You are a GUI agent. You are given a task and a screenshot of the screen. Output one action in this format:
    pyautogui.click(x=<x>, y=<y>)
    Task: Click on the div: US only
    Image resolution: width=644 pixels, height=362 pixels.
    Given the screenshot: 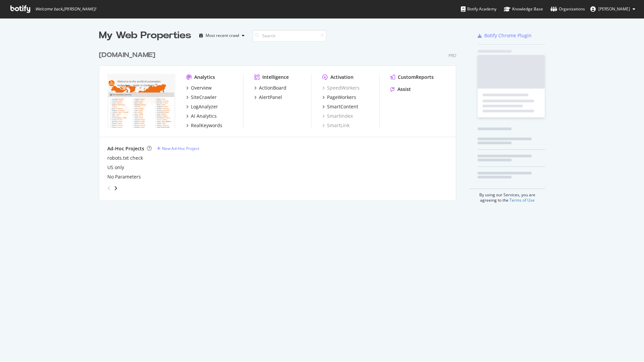 What is the action you would take?
    pyautogui.click(x=116, y=168)
    